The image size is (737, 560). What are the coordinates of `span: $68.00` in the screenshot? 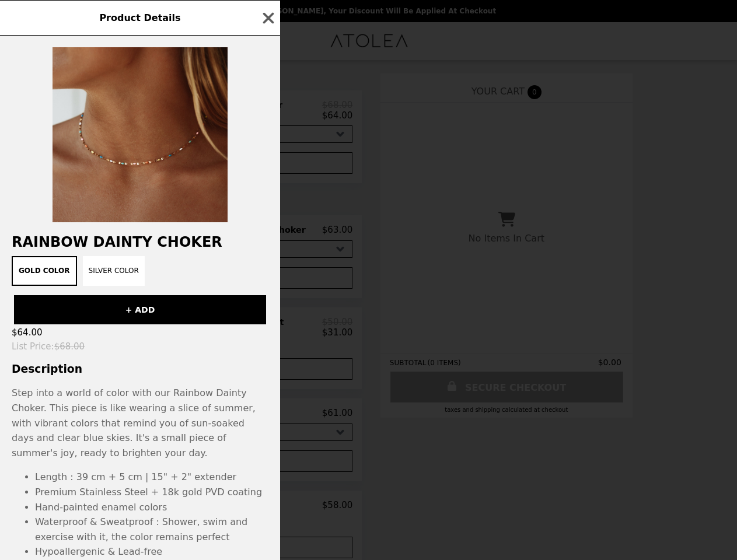 It's located at (69, 346).